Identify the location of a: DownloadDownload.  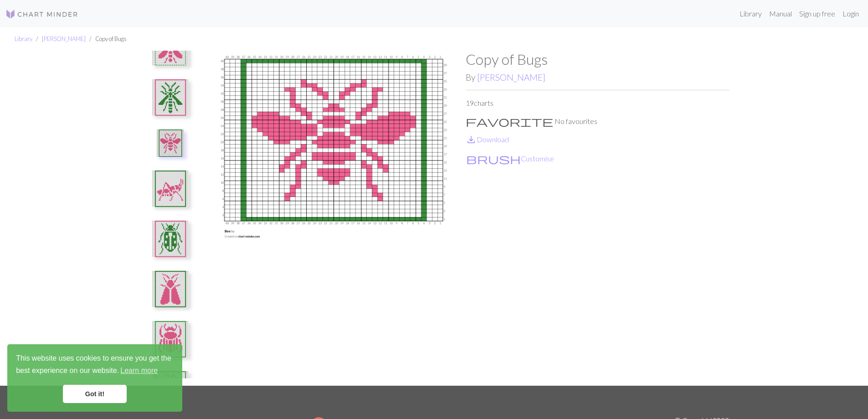
(487, 139).